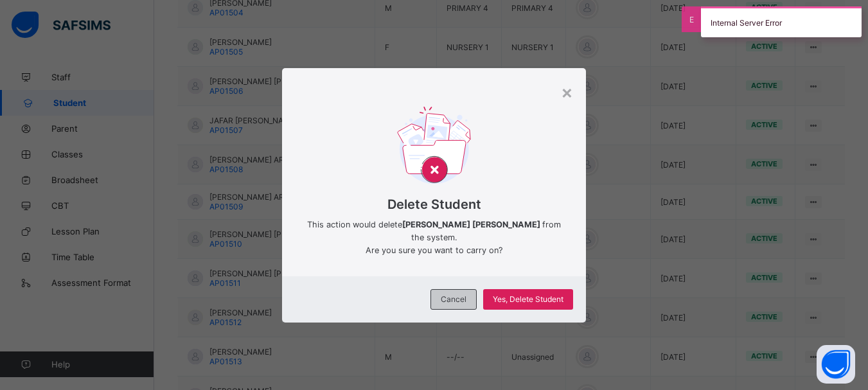  What do you see at coordinates (454, 299) in the screenshot?
I see `span: Cancel` at bounding box center [454, 299].